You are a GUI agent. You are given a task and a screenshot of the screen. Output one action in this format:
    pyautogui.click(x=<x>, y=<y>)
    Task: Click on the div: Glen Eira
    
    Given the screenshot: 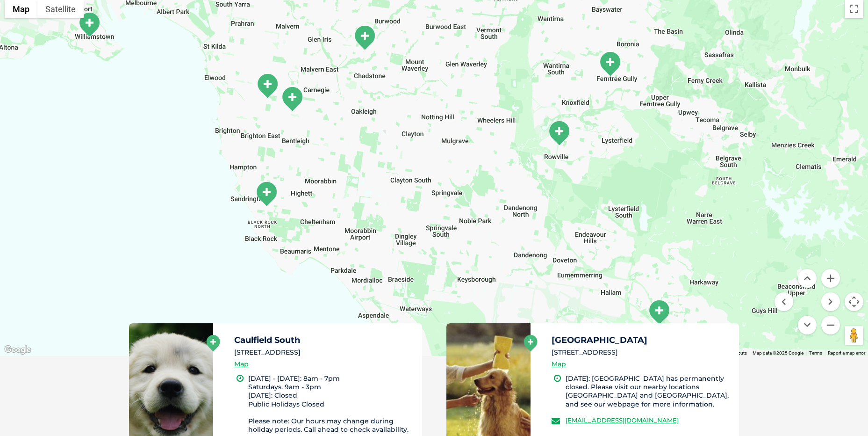 What is the action you would take?
    pyautogui.click(x=292, y=99)
    